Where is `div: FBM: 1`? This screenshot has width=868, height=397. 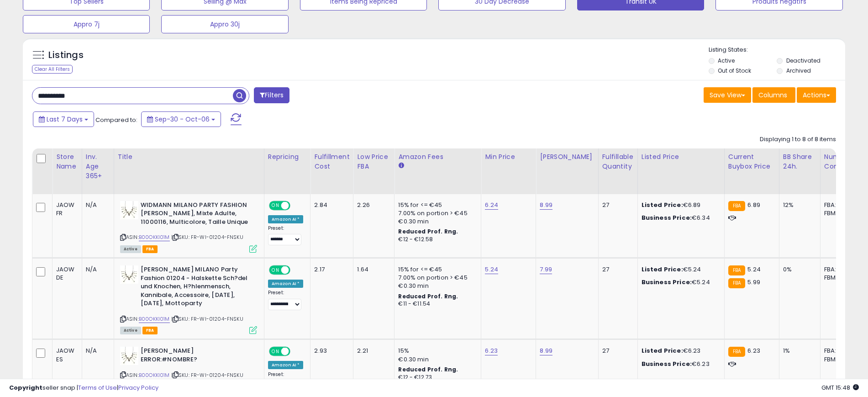 div: FBM: 1 is located at coordinates (839, 359).